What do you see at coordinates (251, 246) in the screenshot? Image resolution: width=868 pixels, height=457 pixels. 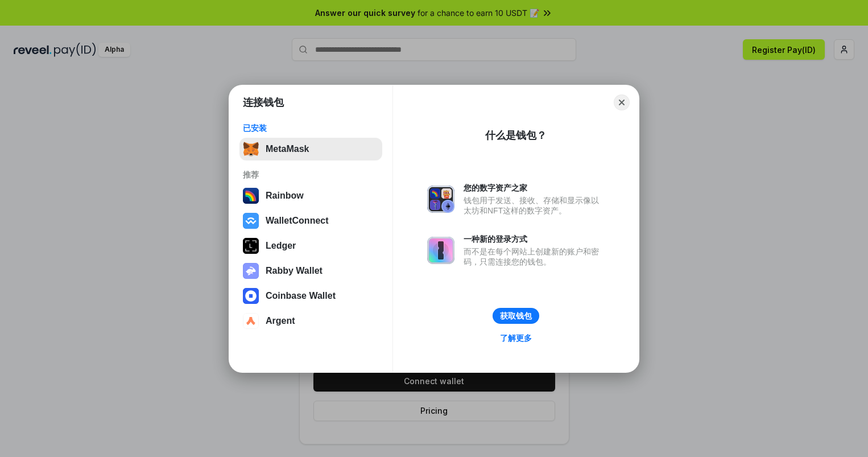 I see `img: svg+xml,%3Csvg%20xmlns%3D%22http%3A%2F%2Fwww.w3.org%2F2000%2Fsvg%22%20width%3D%2228%22%20height%3...` at bounding box center [251, 246].